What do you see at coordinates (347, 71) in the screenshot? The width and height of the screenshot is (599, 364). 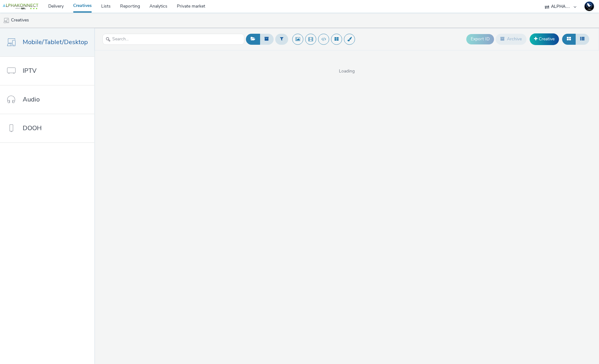 I see `span: Loading` at bounding box center [347, 71].